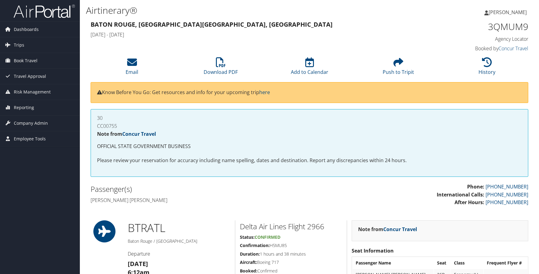 The height and width of the screenshot is (274, 539). I want to click on h4: Departure, so click(179, 254).